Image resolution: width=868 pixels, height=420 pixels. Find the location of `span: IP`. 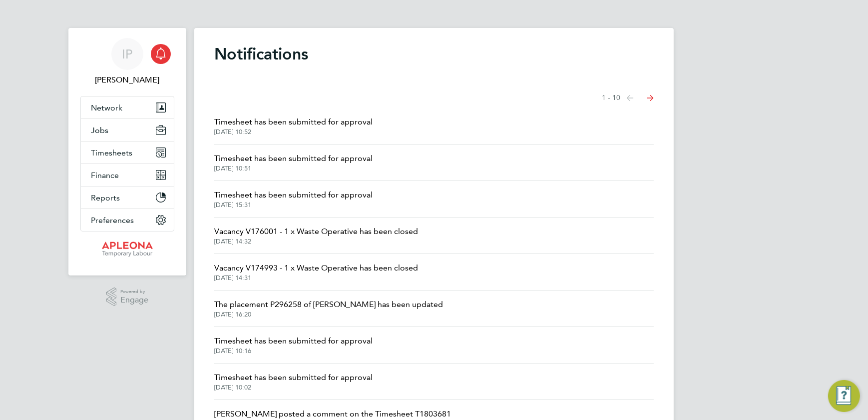

span: IP is located at coordinates (127, 54).